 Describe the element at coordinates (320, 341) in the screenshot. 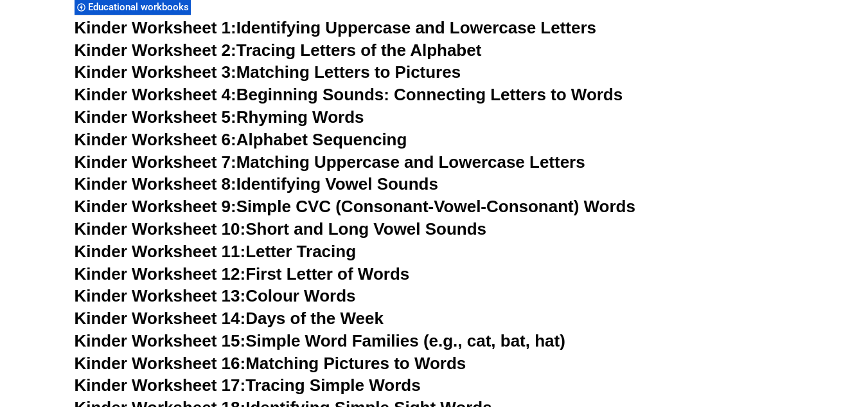

I see `a: Kinder Worksheet 15:Simple Word Families (e.g., cat, bat, hat)` at that location.